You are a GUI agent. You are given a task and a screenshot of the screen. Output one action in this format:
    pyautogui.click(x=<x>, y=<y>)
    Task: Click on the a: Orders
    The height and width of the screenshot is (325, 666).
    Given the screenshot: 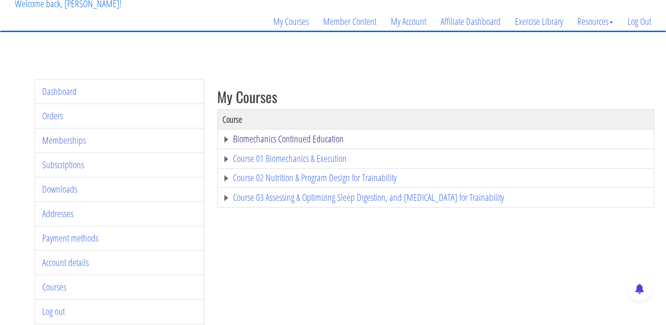 What is the action you would take?
    pyautogui.click(x=52, y=116)
    